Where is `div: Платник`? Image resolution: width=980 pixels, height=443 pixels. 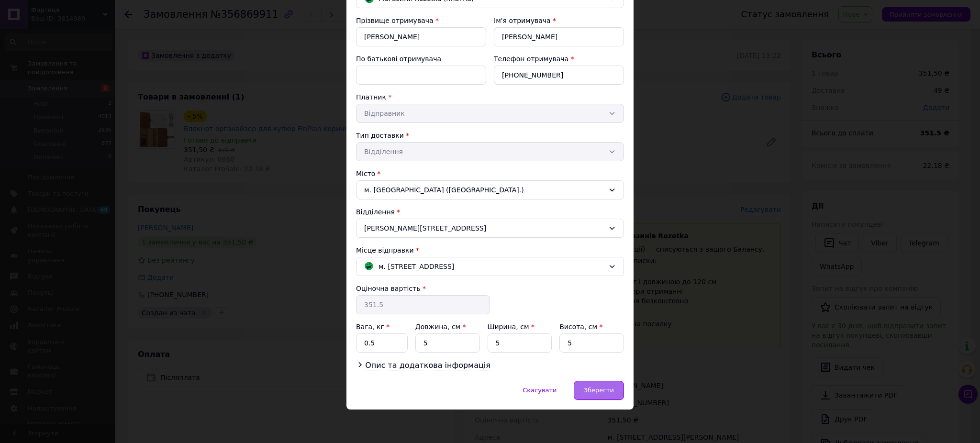 div: Платник is located at coordinates (490, 97).